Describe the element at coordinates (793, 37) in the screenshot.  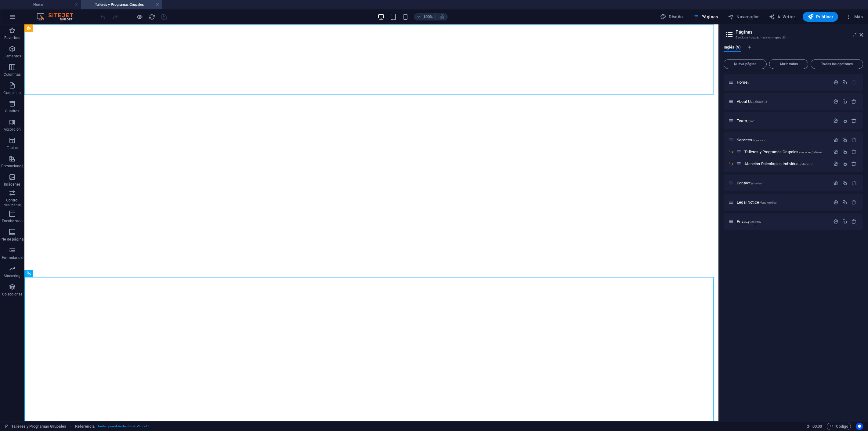
I see `h3: Gestionar tus páginas y configuración` at that location.